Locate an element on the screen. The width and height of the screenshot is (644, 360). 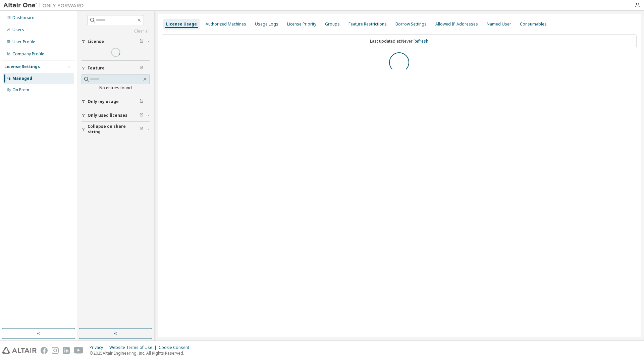
div: Named User is located at coordinates (499, 24).